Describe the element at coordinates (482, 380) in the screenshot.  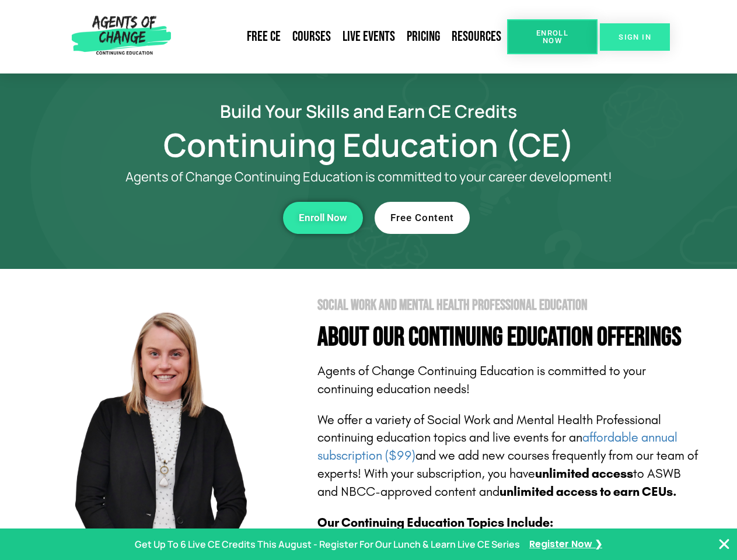
I see `span: Agents of Change Continuing Education is committed to your continuing education needs!` at that location.